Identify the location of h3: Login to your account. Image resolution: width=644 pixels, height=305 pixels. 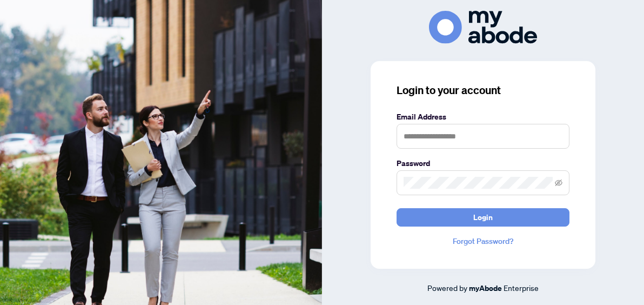
(483, 90).